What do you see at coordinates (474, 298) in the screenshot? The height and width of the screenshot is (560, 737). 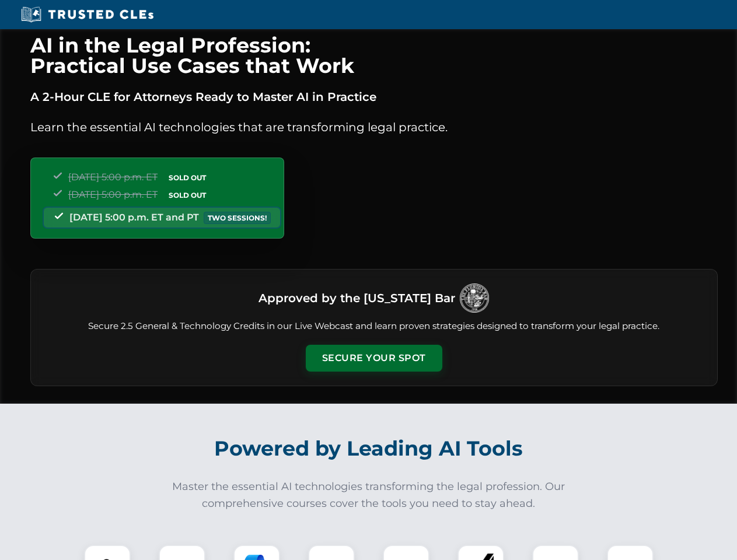 I see `img: Logo` at bounding box center [474, 298].